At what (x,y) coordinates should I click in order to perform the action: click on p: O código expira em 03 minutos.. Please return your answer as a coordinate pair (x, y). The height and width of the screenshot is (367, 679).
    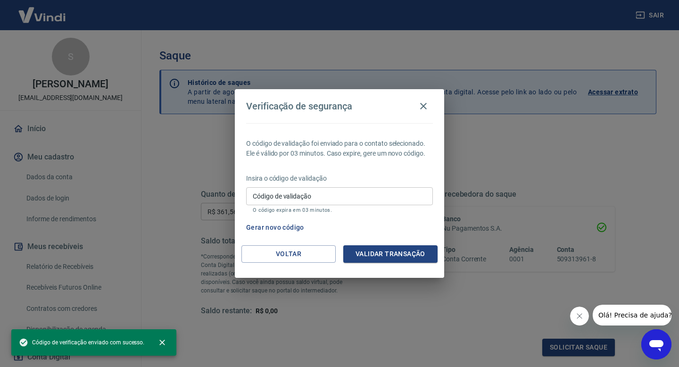
    Looking at the image, I should click on (339, 210).